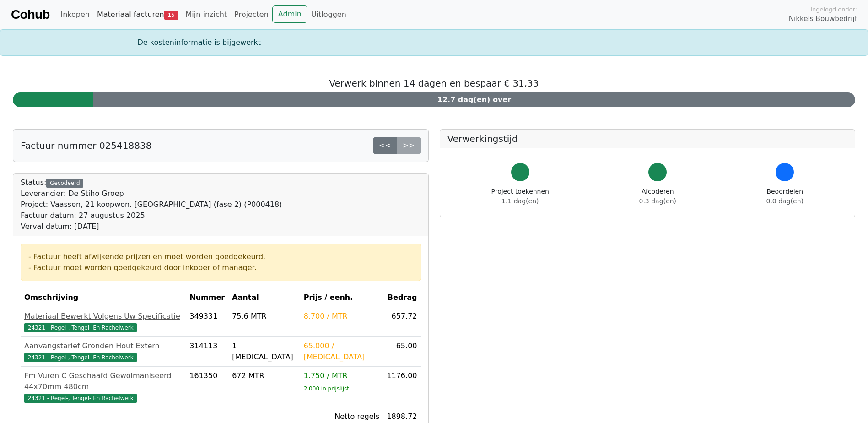  I want to click on div: Materiaal Bewerkt Volgens Uw Specificatie, so click(103, 317).